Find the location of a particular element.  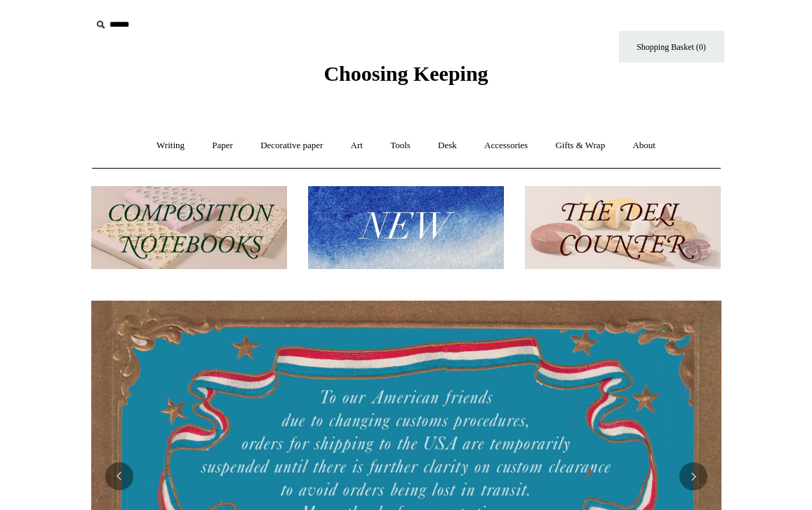

a: Accessories is located at coordinates (506, 145).